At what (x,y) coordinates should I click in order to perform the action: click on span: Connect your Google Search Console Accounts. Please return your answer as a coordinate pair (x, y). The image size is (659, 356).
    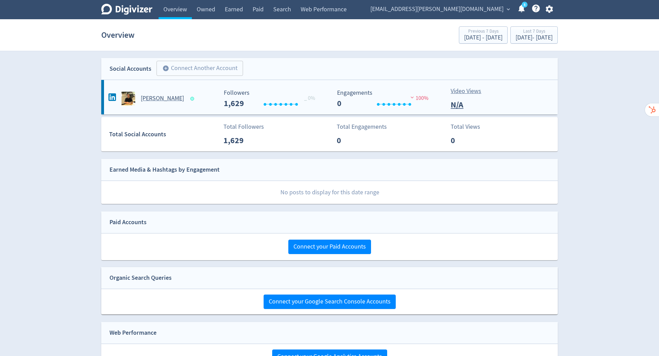
    Looking at the image, I should click on (330, 302).